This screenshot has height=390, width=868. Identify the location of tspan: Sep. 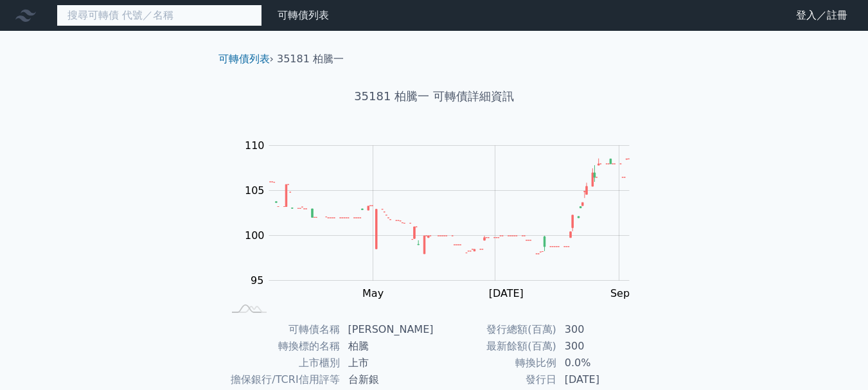
(620, 293).